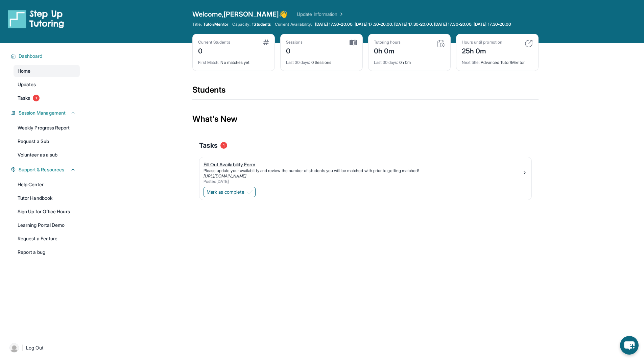  I want to click on div: 0 Sessions, so click(321, 61).